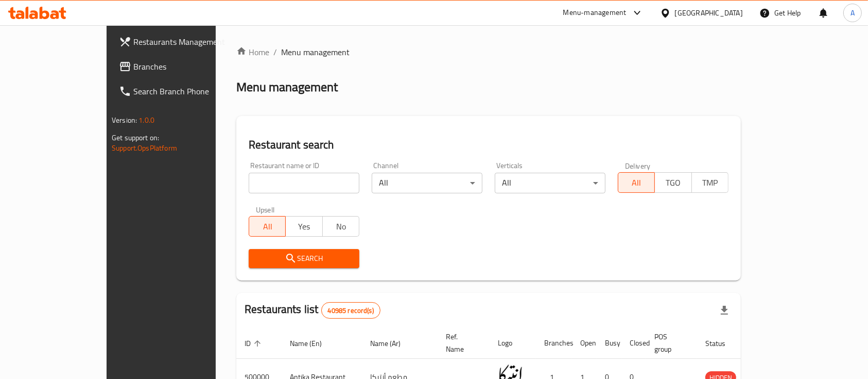  I want to click on span: 40985 record(s), so click(350, 311).